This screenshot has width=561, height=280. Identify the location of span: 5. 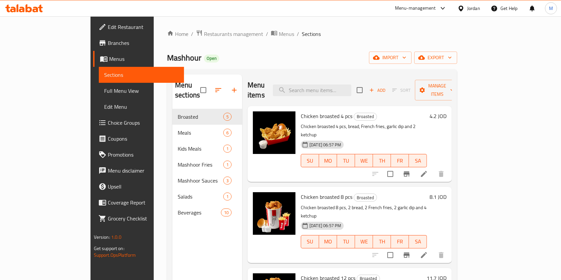
(227, 117).